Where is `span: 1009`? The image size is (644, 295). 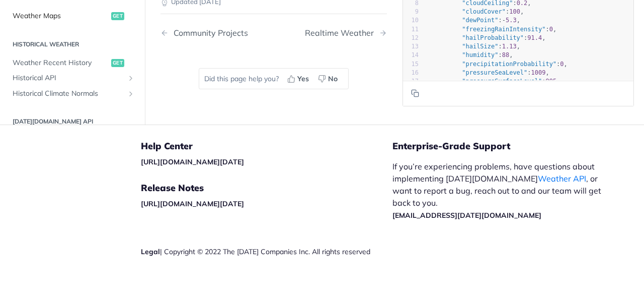 span: 1009 is located at coordinates (539, 73).